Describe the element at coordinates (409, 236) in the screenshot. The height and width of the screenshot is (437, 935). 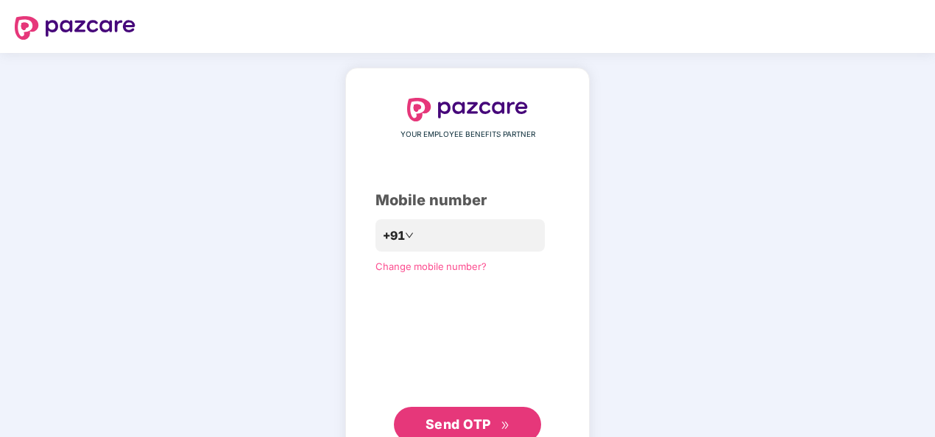
I see `span: down` at that location.